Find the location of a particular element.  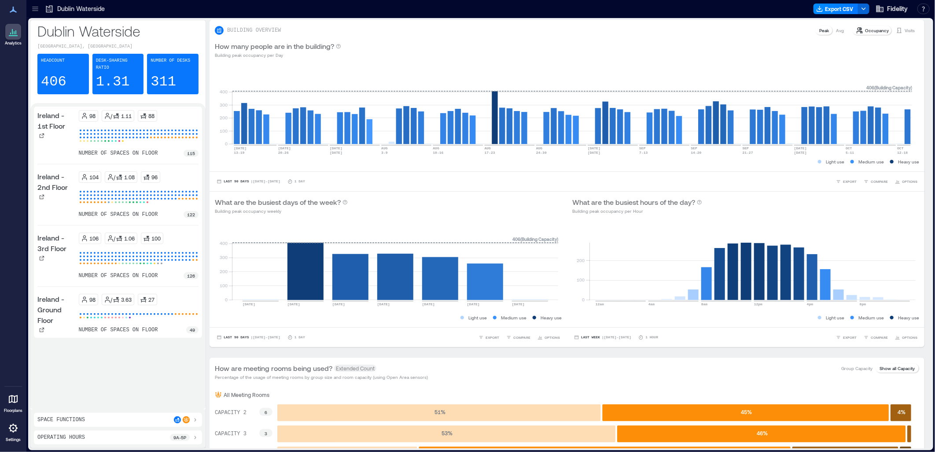

p: 3.63 is located at coordinates (127, 299).